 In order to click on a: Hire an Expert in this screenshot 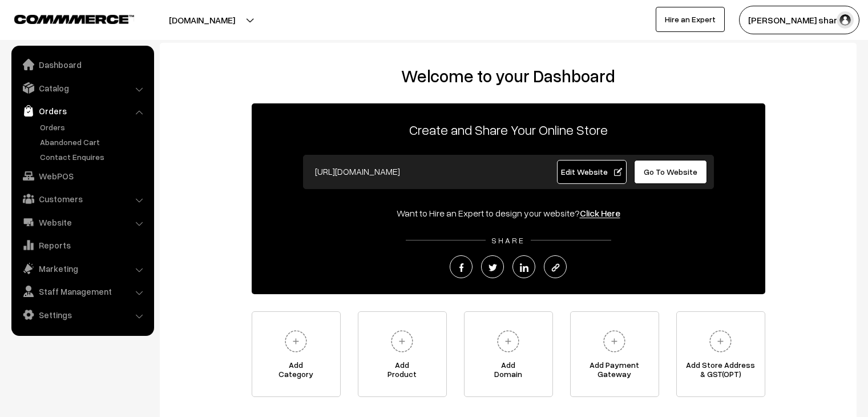, I will do `click(690, 19)`.